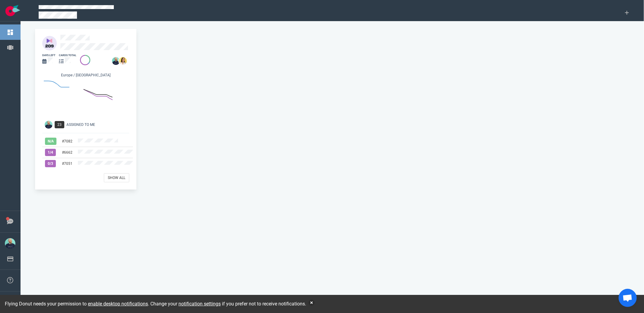 The width and height of the screenshot is (644, 313). What do you see at coordinates (51, 141) in the screenshot?
I see `span: N/A` at bounding box center [51, 141].